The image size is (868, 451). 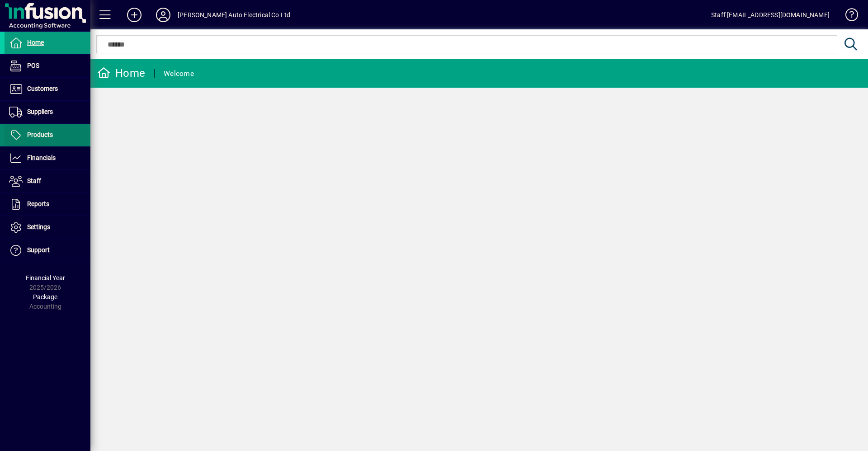 I want to click on button: Add, so click(x=134, y=15).